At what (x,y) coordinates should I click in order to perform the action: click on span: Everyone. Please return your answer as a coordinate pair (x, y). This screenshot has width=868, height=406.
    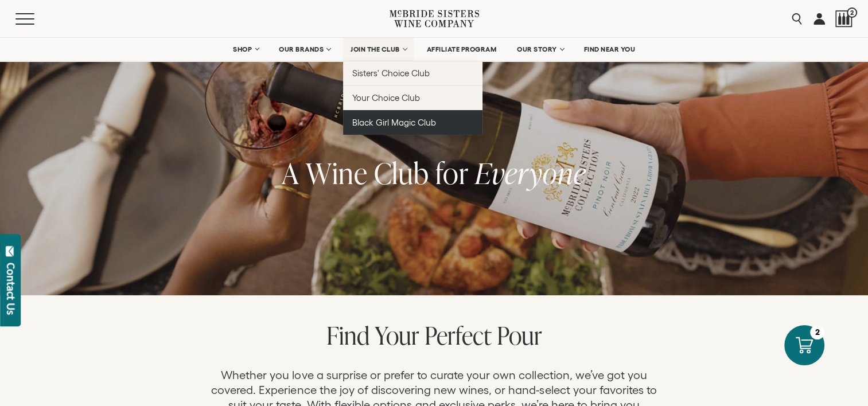
    Looking at the image, I should click on (530, 172).